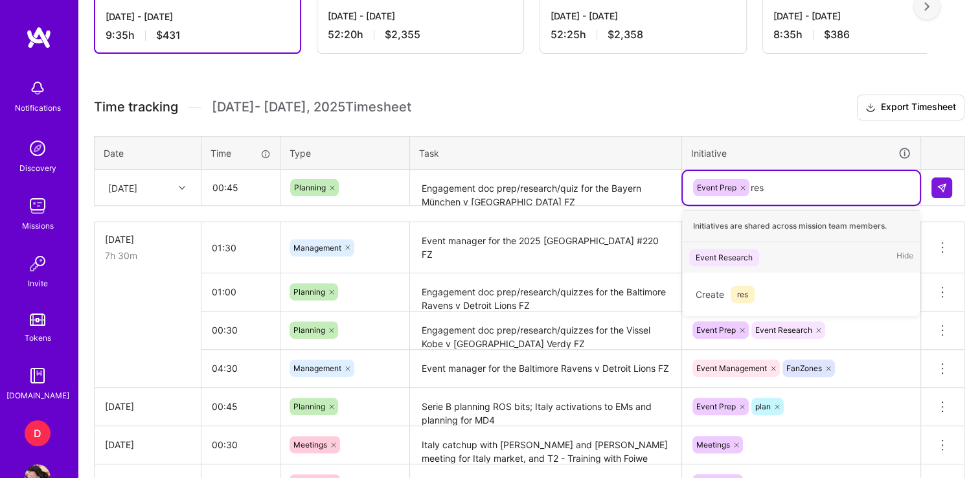 The image size is (980, 478). I want to click on div: Time, so click(240, 153).